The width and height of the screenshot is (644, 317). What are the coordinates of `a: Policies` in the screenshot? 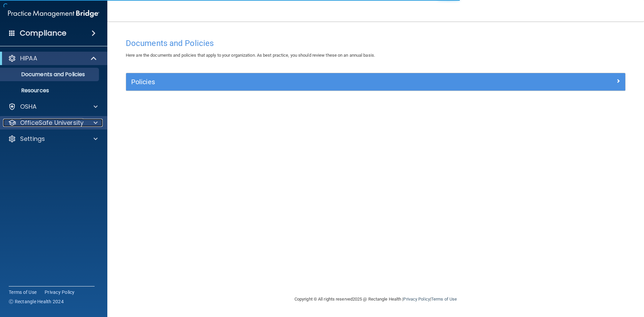 It's located at (375, 81).